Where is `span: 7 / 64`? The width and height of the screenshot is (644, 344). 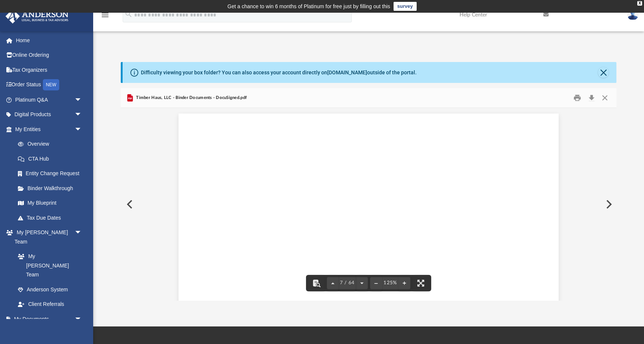
span: 7 / 64 is located at coordinates (348, 283).